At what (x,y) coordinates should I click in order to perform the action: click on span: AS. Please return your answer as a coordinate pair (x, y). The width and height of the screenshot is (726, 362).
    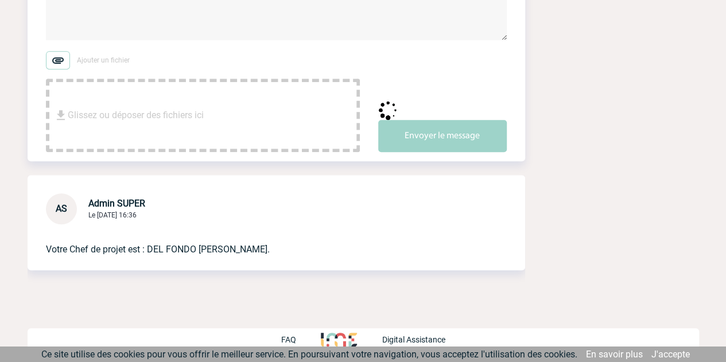
    Looking at the image, I should click on (61, 208).